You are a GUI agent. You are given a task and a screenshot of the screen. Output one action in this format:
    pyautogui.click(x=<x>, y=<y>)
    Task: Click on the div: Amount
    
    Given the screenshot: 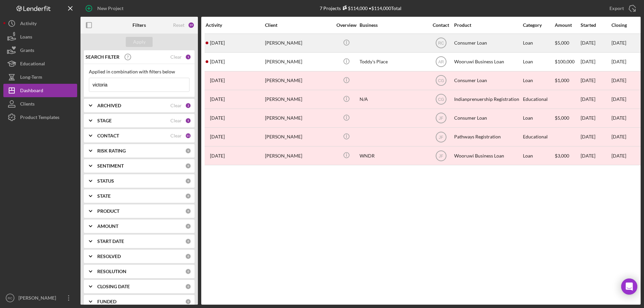 What is the action you would take?
    pyautogui.click(x=567, y=25)
    